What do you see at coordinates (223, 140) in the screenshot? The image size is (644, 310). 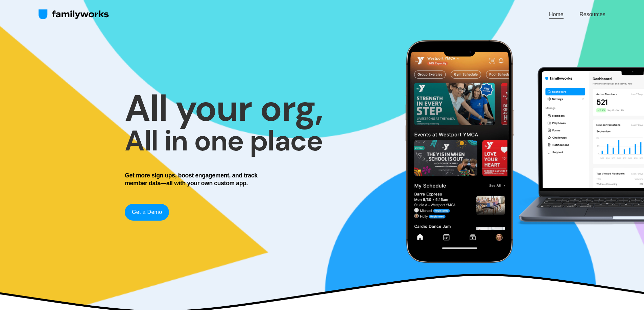 I see `strong: All in one place` at bounding box center [223, 140].